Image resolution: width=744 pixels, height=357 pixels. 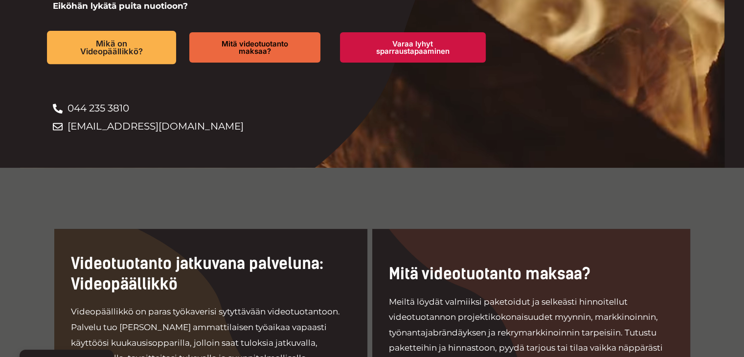 I want to click on h2: Videotuotanto jatkuvana palveluna: Videopäällikkö, so click(x=211, y=274).